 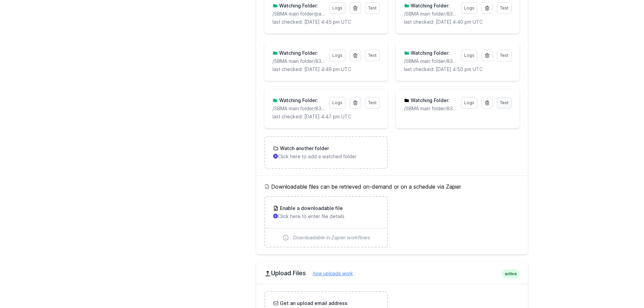 What do you see at coordinates (329, 273) in the screenshot?
I see `a: how uploads work` at bounding box center [329, 273].